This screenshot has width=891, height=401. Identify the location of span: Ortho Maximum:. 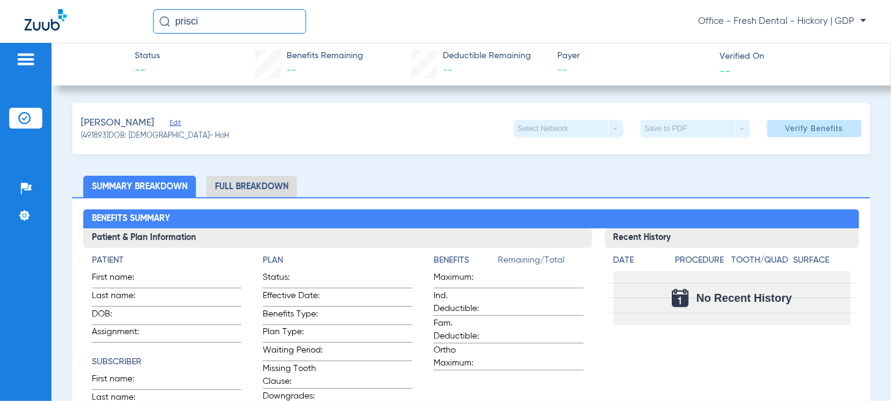
(463, 357).